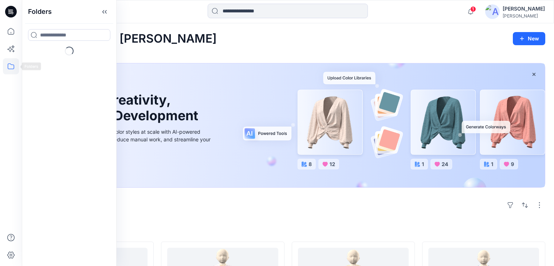 Image resolution: width=554 pixels, height=266 pixels. I want to click on div: Explore ideas faster and recolor styles at scale with AI-powered tools that boost creativity, red..., so click(130, 139).